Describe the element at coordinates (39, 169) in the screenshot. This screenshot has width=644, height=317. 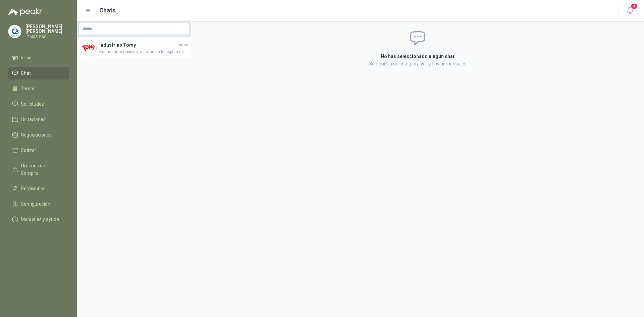
I see `a: Órdenes de Compra` at that location.